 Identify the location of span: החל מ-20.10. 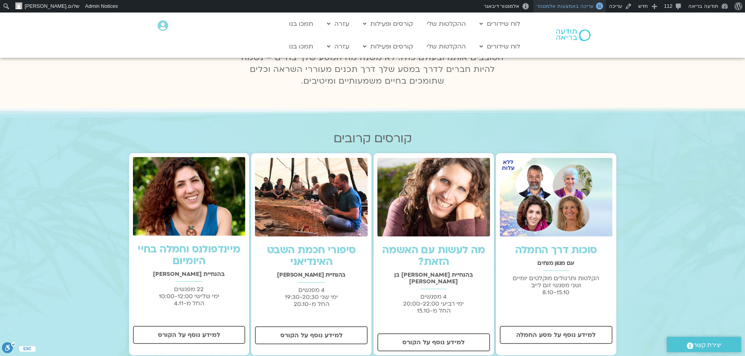
(311, 304).